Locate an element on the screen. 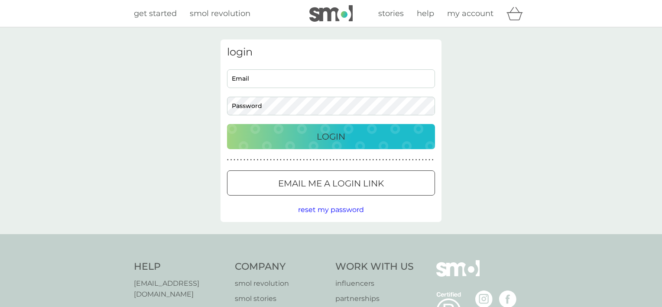 Image resolution: width=662 pixels, height=307 pixels. span: get started is located at coordinates (155, 13).